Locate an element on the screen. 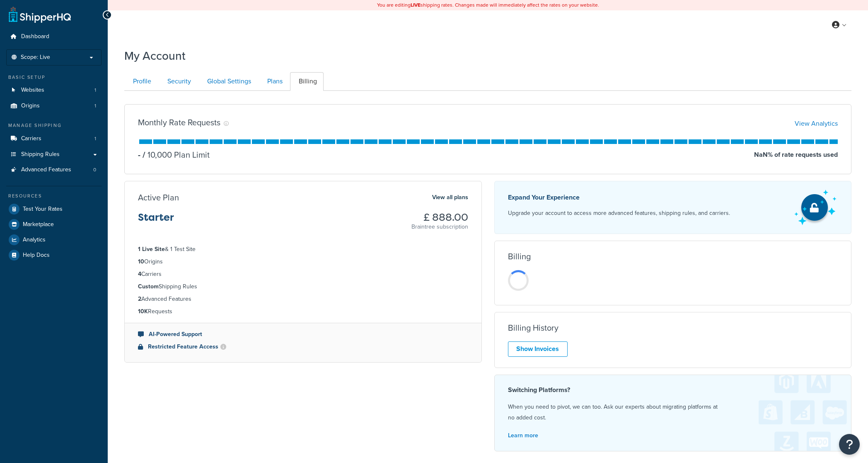 Image resolution: width=868 pixels, height=463 pixels. a: Learn more is located at coordinates (523, 435).